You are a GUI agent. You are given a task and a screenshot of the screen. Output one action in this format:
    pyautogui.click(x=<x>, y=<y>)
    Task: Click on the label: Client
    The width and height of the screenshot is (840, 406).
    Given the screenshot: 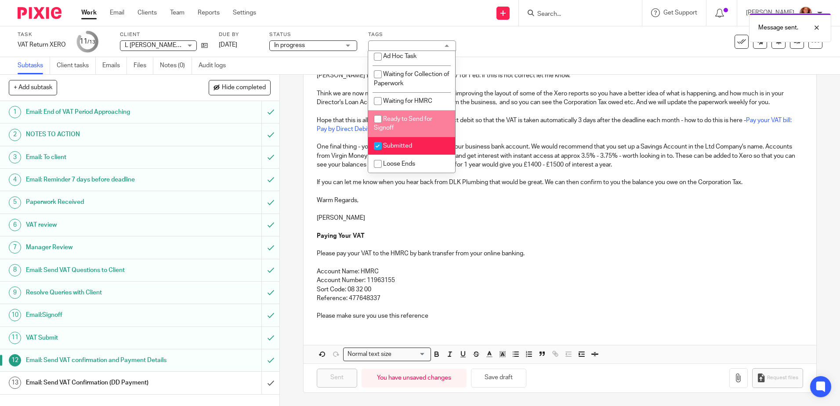 What is the action you would take?
    pyautogui.click(x=164, y=35)
    